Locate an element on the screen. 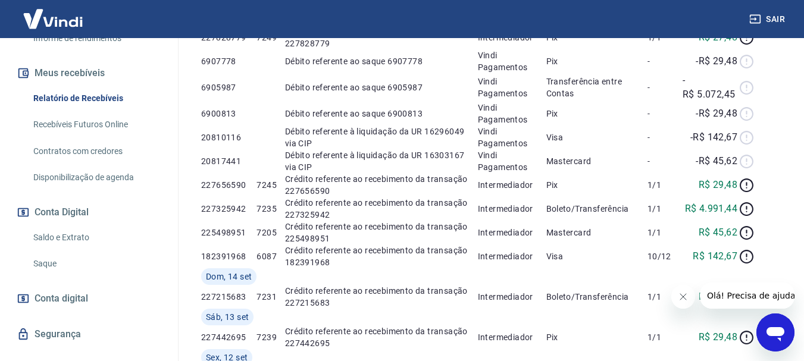 The height and width of the screenshot is (361, 804). p: 7231 is located at coordinates (270, 297).